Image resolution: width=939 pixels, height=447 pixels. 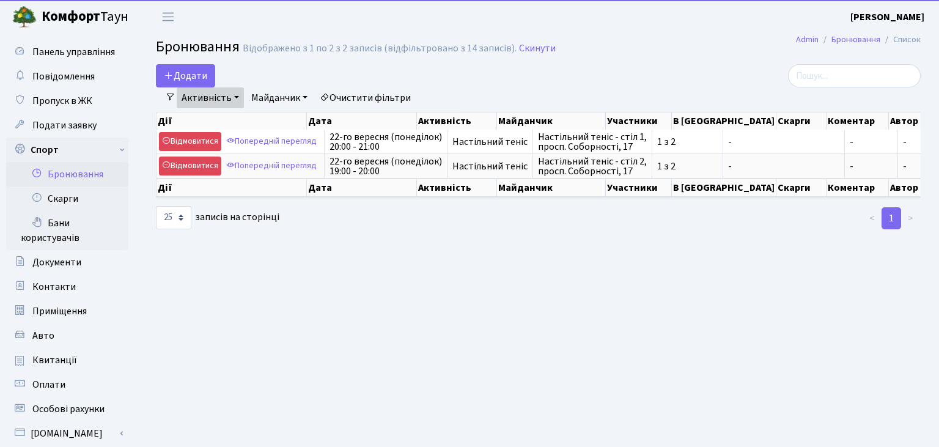 I want to click on a: Скарги, so click(x=67, y=199).